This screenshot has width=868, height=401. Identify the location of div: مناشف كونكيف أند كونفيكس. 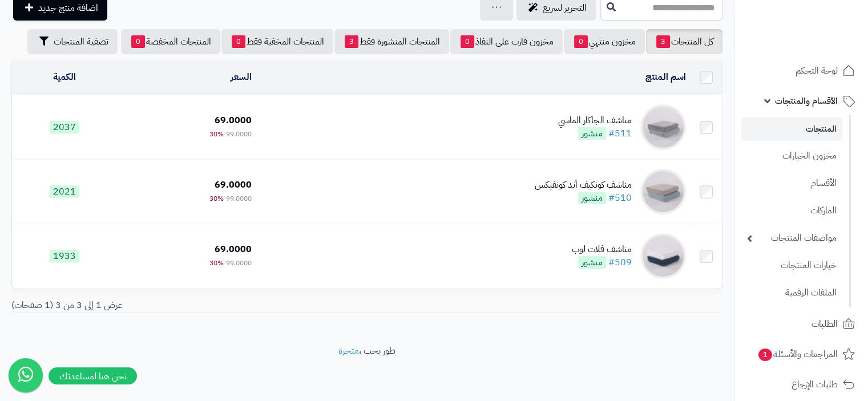
(583, 185).